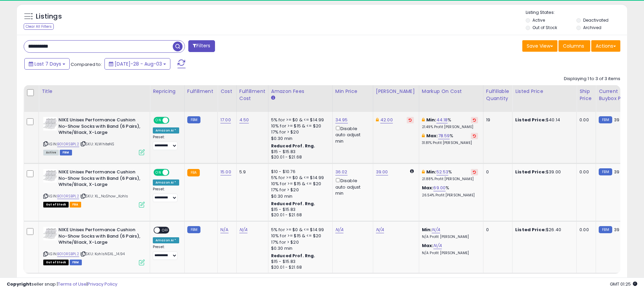 The width and height of the screenshot is (644, 291). I want to click on a: 42.00, so click(386, 120).